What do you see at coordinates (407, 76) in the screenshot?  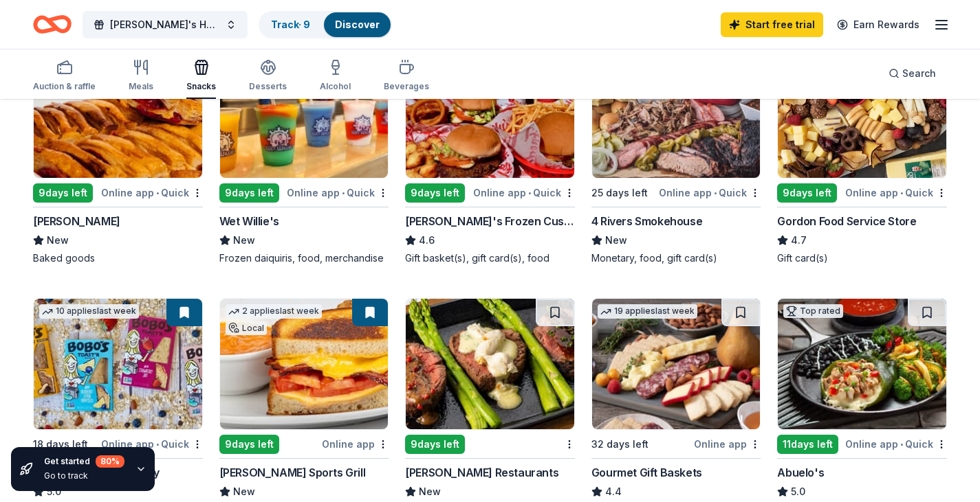 I see `button: Beverages` at bounding box center [407, 76].